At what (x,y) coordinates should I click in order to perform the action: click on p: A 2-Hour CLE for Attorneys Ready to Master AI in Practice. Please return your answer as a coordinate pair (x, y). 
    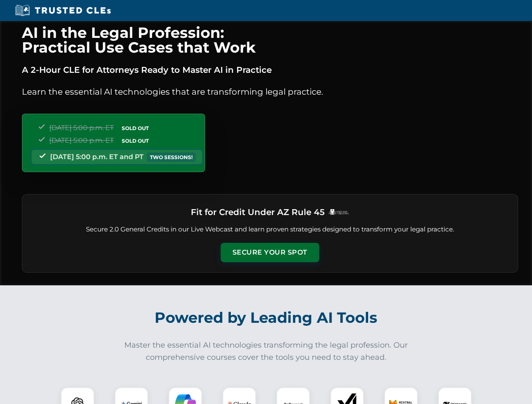
    Looking at the image, I should click on (270, 70).